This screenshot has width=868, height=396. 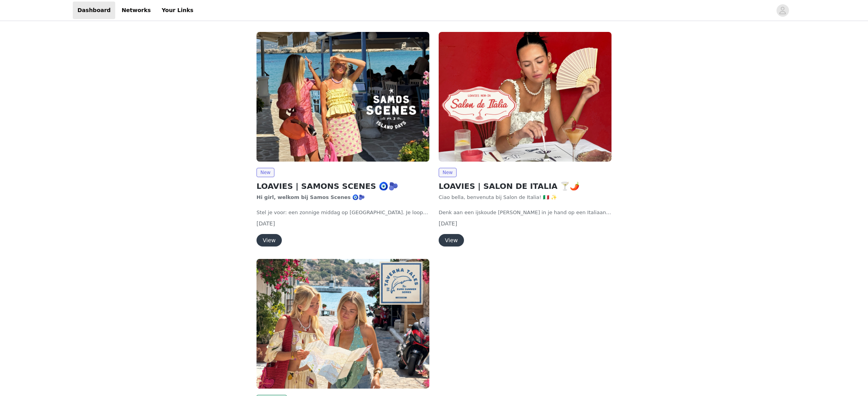 What do you see at coordinates (311, 197) in the screenshot?
I see `strong: Hi girl, welkom bij Samos Scenes 🧿🫐` at bounding box center [311, 197].